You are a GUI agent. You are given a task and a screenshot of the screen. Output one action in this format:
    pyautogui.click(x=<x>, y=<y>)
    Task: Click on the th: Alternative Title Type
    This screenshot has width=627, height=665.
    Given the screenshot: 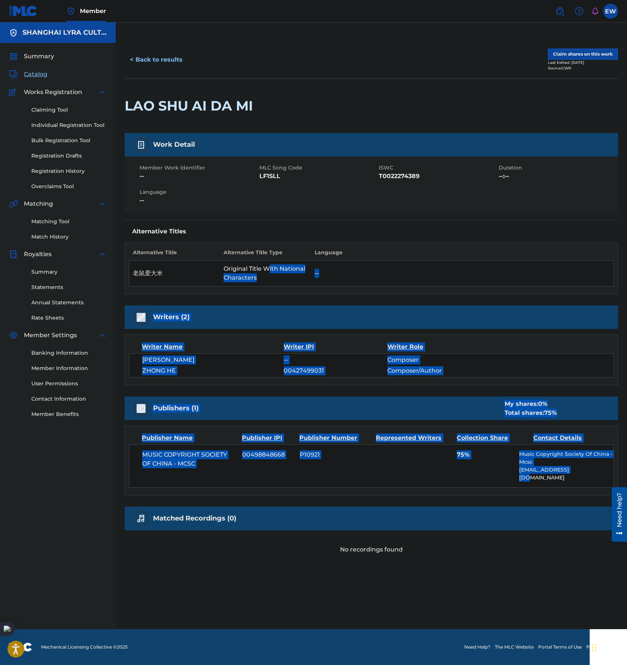 What is the action you would take?
    pyautogui.click(x=265, y=255)
    